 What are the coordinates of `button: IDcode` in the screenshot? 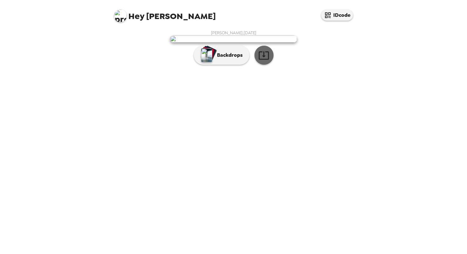 It's located at (337, 15).